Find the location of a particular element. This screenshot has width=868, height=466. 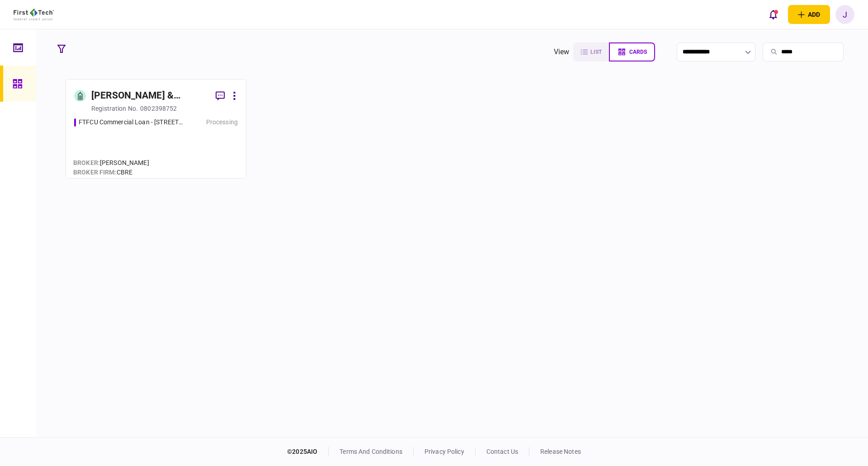

span: Broker : is located at coordinates (86, 162).